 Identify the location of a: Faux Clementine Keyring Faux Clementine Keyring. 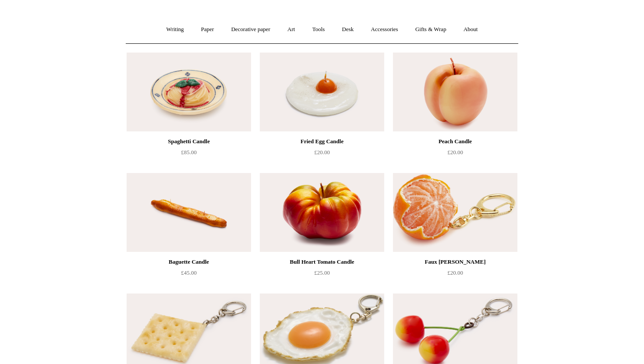
(455, 212).